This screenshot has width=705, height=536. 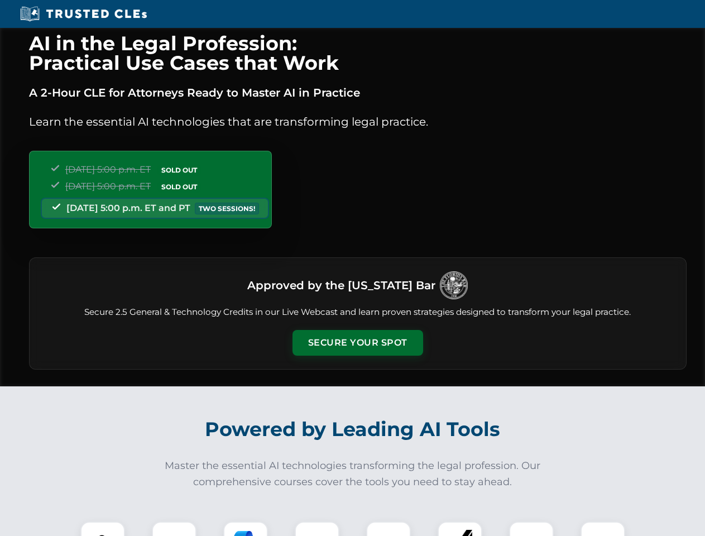 I want to click on p: A 2-Hour CLE for Attorneys Ready to Master AI in Practice, so click(x=358, y=93).